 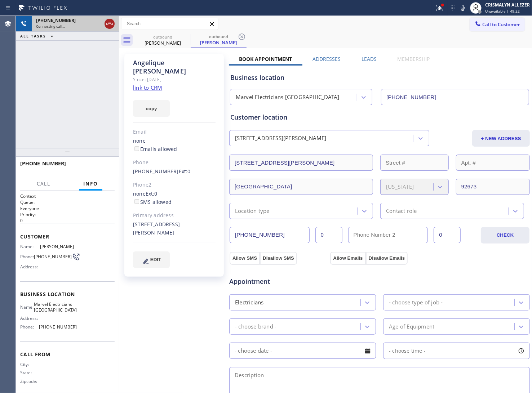 I want to click on input: Ext. 2, so click(x=447, y=235).